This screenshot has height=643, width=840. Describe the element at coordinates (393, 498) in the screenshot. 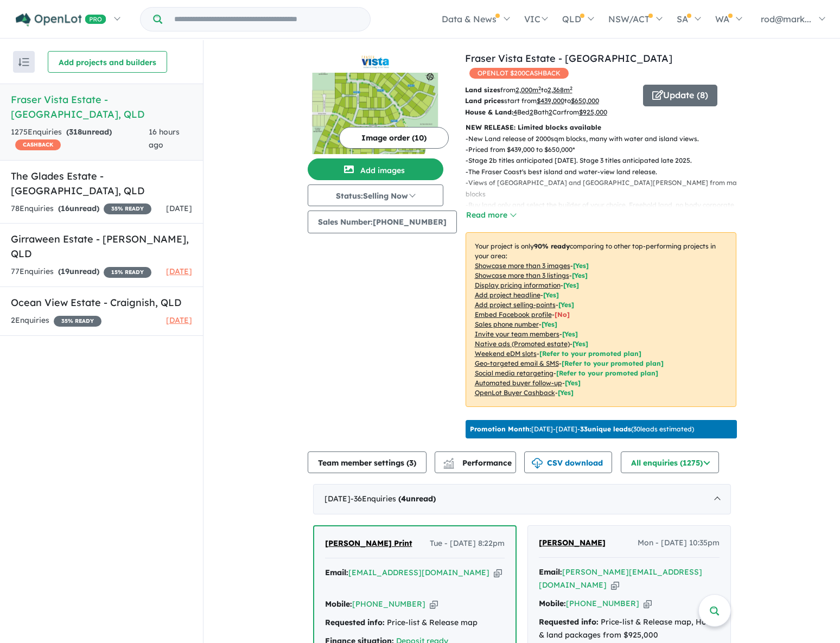

I see `span: - 36 Enquir ies` at that location.